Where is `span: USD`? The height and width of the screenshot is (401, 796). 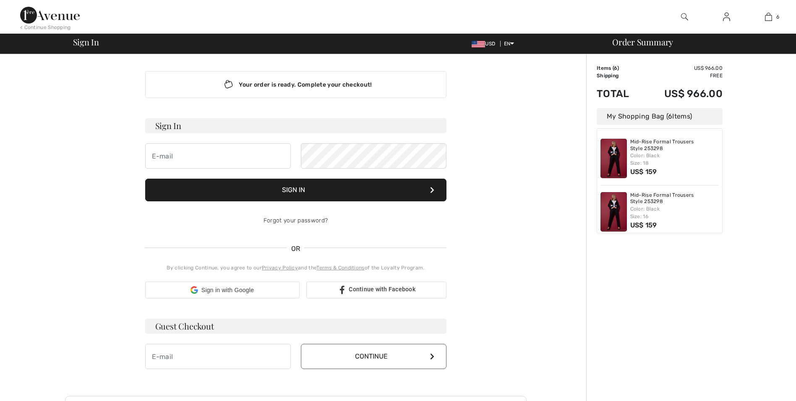
span: USD is located at coordinates (485, 44).